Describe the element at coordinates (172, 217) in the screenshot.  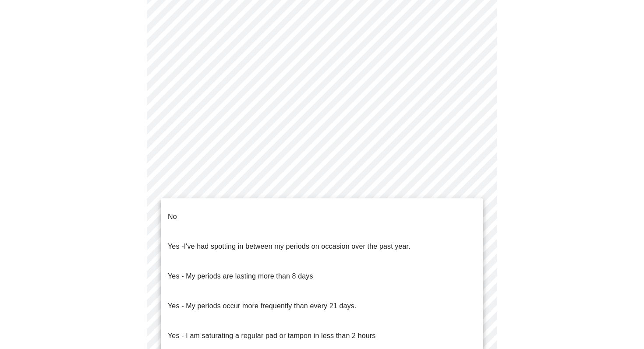
I see `p: No` at that location.